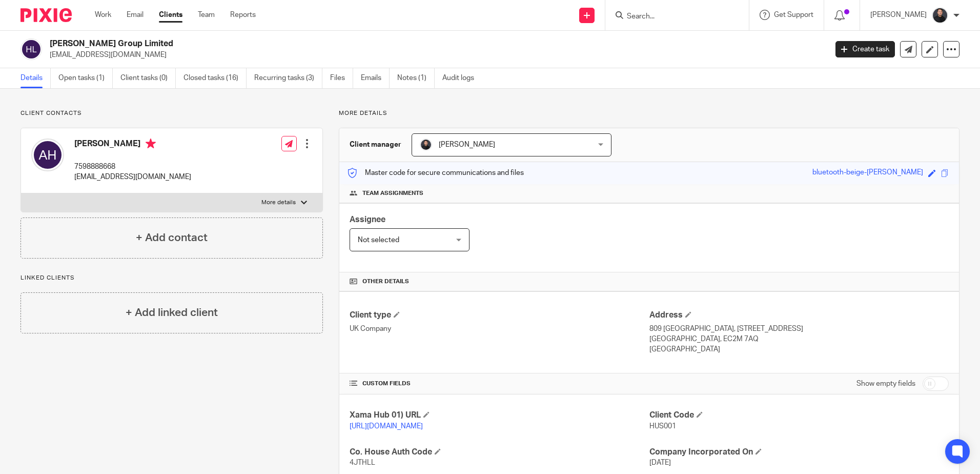 The width and height of the screenshot is (980, 474). Describe the element at coordinates (288, 78) in the screenshot. I see `a: Recurring tasks (3)` at that location.